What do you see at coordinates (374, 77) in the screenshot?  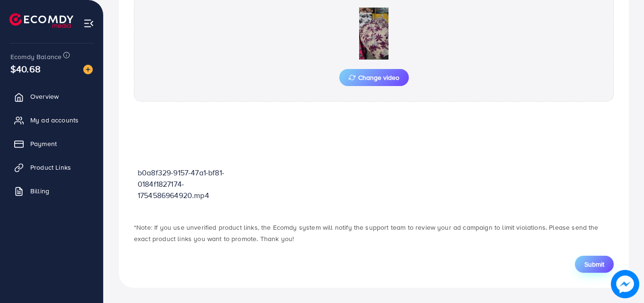 I see `span: Change video` at bounding box center [374, 77].